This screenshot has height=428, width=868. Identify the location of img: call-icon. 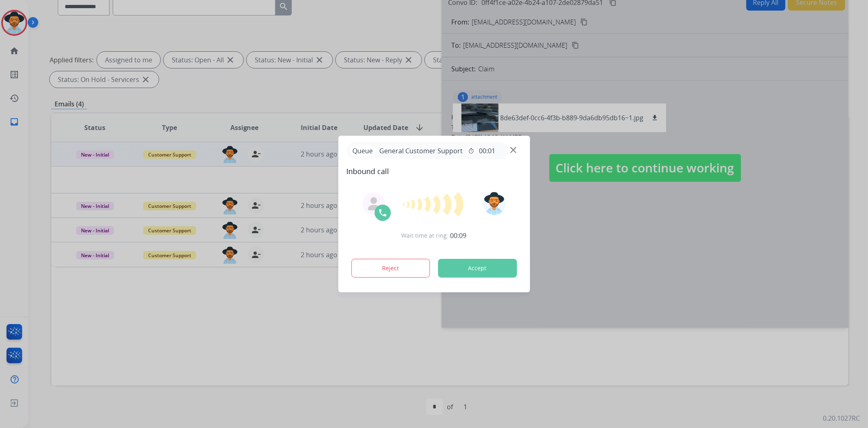
(383, 213).